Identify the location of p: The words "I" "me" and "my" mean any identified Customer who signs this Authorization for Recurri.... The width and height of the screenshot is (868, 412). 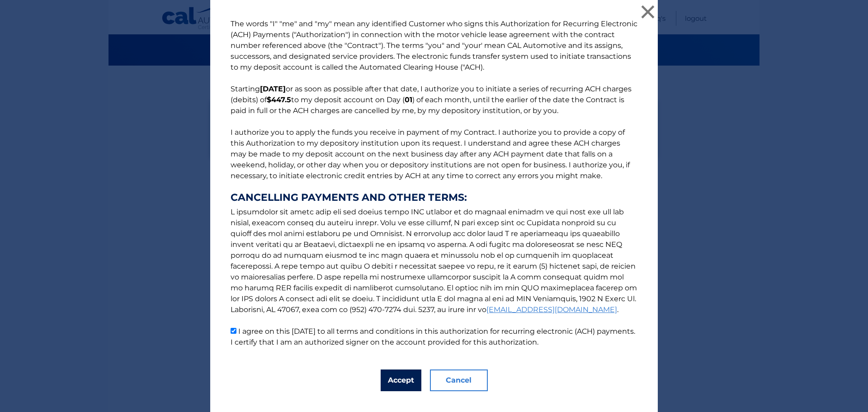
(434, 183).